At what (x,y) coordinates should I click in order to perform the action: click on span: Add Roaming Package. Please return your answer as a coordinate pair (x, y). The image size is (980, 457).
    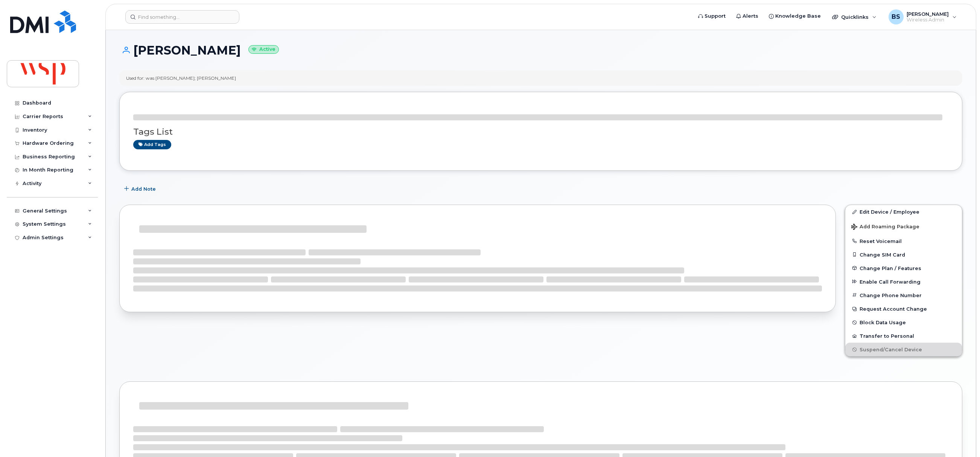
    Looking at the image, I should click on (885, 227).